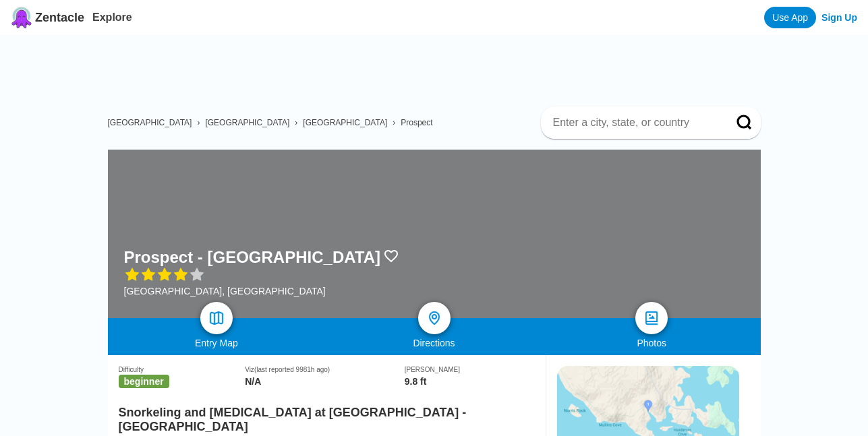  Describe the element at coordinates (651, 343) in the screenshot. I see `div: Photos` at that location.